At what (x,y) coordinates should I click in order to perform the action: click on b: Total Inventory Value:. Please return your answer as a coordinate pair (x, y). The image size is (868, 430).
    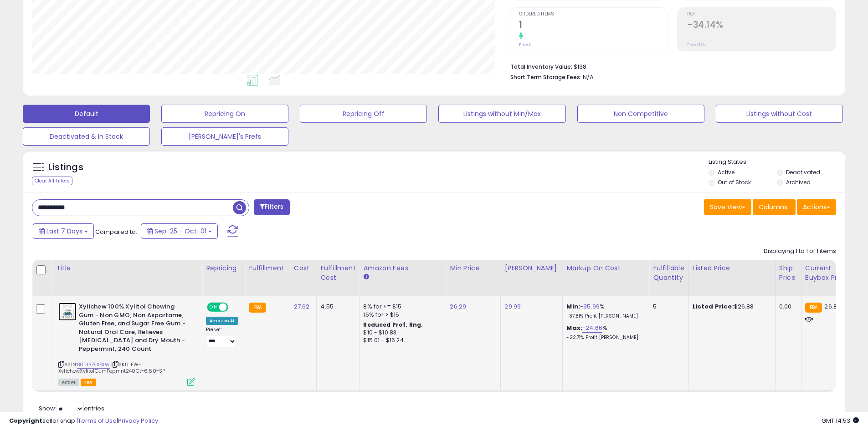
    Looking at the image, I should click on (541, 67).